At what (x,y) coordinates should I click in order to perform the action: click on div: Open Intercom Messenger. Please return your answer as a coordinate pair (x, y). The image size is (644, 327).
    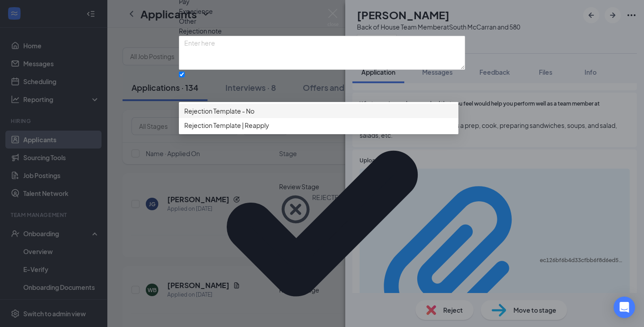
    Looking at the image, I should click on (624, 307).